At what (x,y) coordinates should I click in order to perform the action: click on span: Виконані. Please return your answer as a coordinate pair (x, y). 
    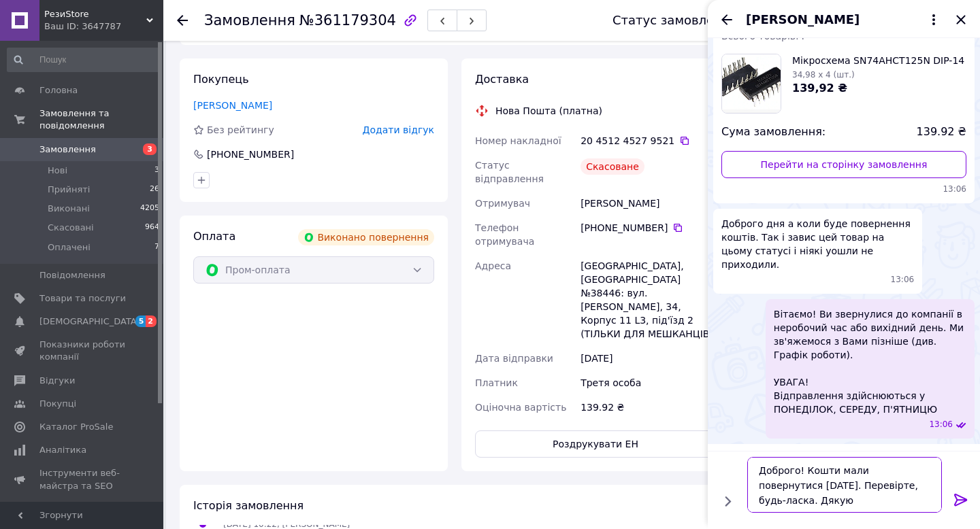
    Looking at the image, I should click on (69, 209).